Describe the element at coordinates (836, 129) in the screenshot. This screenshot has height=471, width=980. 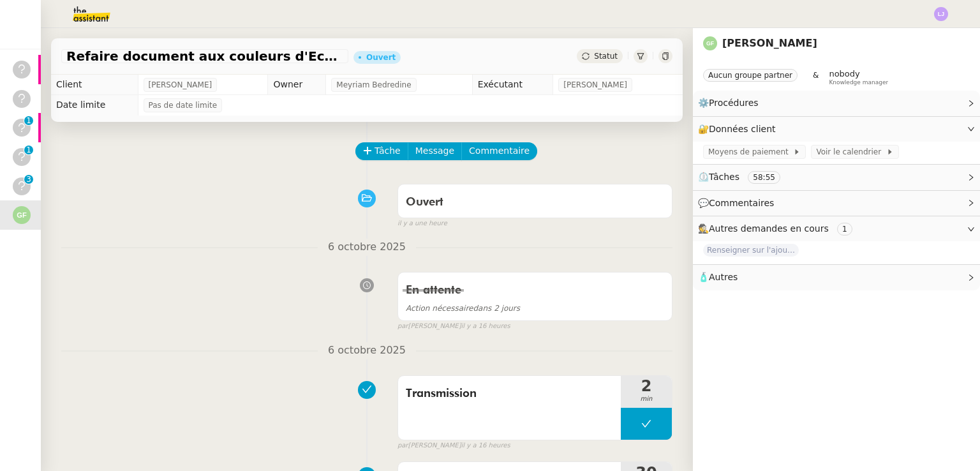
I see `div: 🔐Données client` at that location.